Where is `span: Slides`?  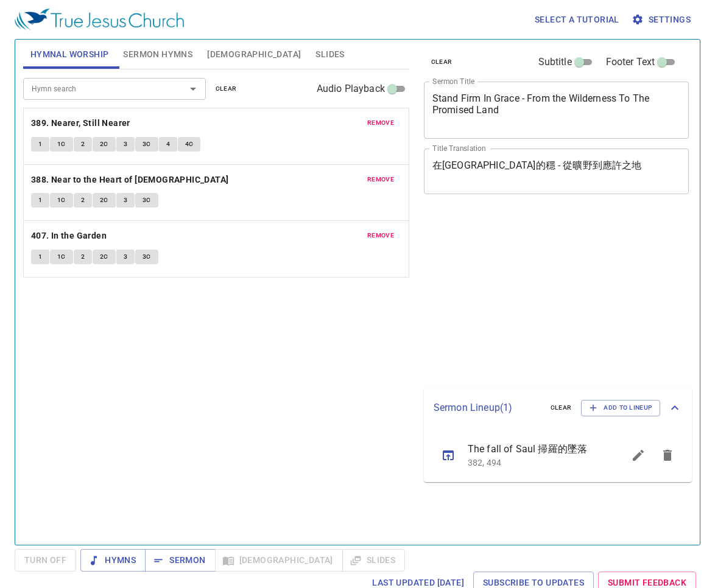
span: Slides is located at coordinates (329, 54).